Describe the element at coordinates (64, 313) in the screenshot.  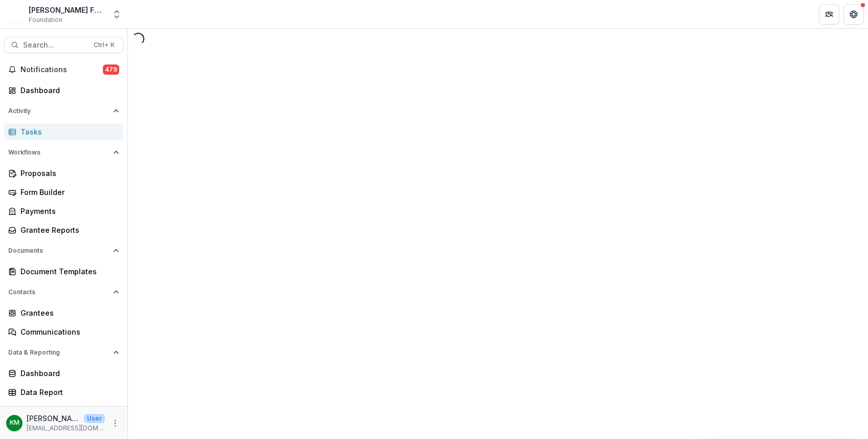
I see `a: Grantees` at that location.